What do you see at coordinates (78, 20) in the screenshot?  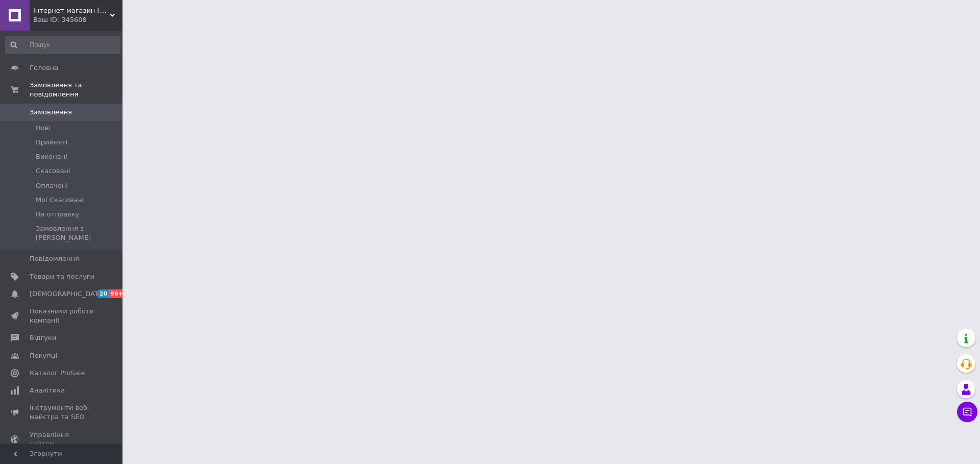 I see `div: Ваш ID: 345608` at bounding box center [78, 20].